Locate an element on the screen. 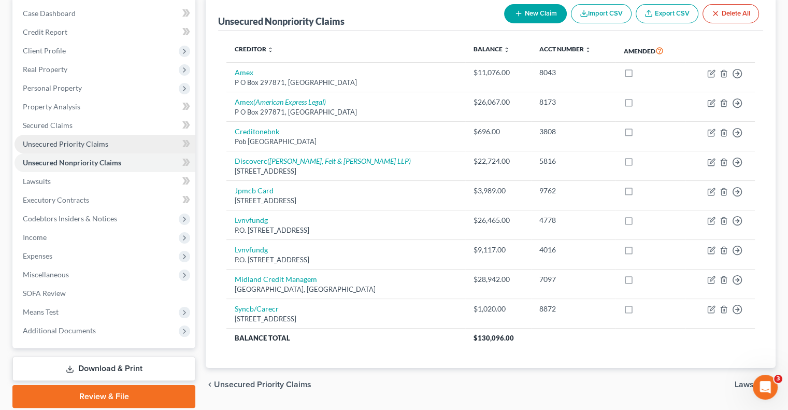 This screenshot has height=410, width=788. span: Case Dashboard is located at coordinates (49, 13).